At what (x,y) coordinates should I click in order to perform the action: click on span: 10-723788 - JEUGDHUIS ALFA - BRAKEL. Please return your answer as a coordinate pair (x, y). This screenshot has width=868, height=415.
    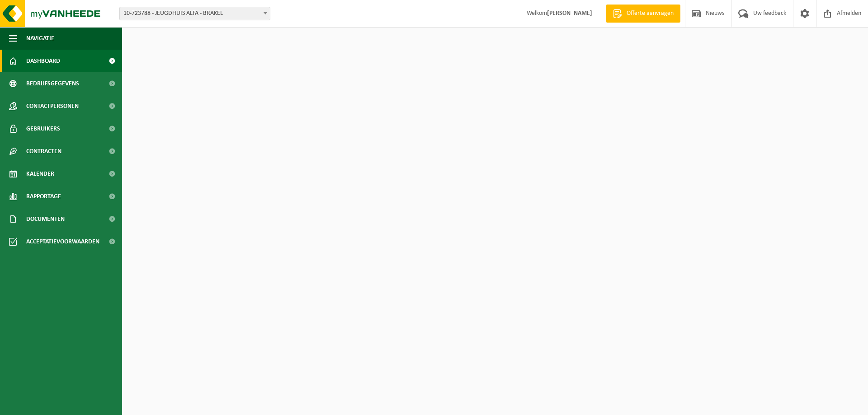
    Looking at the image, I should click on (195, 14).